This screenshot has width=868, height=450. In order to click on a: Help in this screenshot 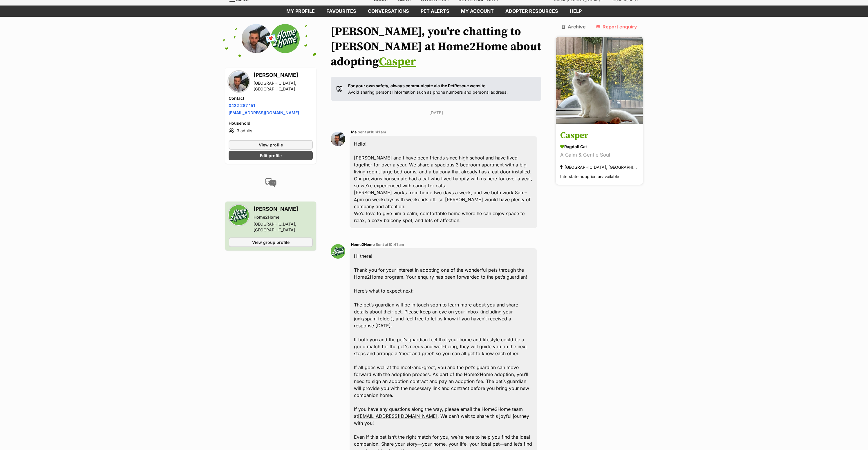, I will do `click(576, 11)`.